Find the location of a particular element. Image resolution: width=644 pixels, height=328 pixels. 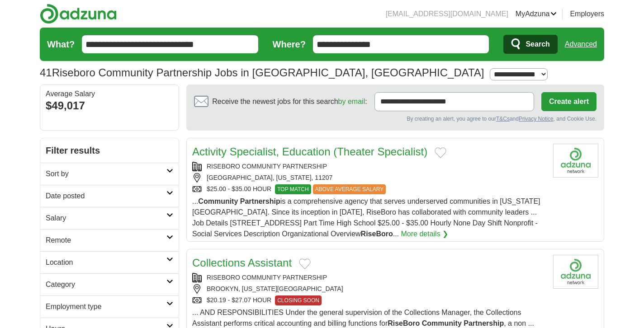

div: $20.19 - $27.07 HOUR is located at coordinates (369, 300).